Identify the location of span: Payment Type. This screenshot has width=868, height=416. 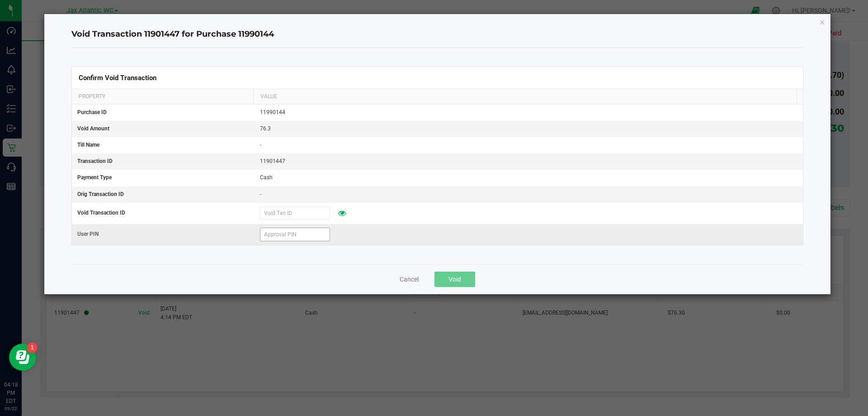
(94, 177).